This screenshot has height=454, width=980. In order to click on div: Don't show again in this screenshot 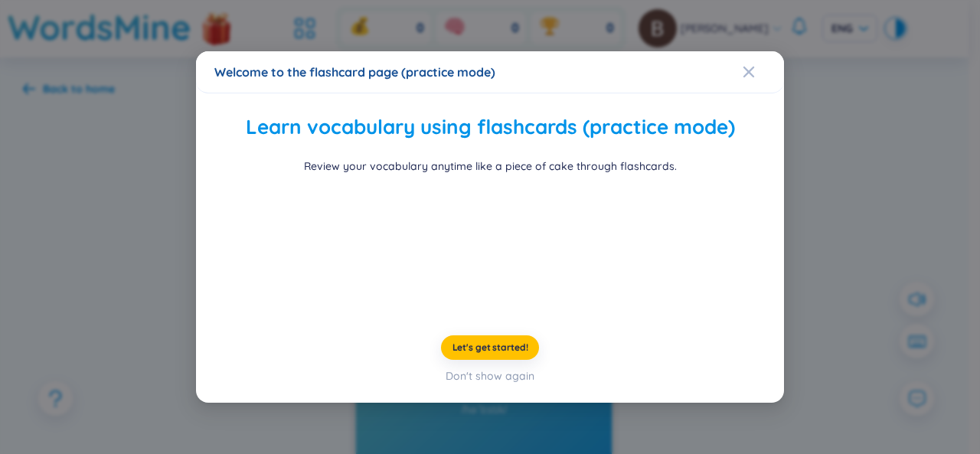, I will do `click(490, 376)`.